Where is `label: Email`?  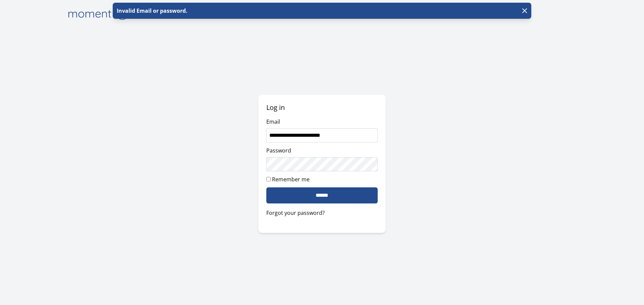
label: Email is located at coordinates (273, 122).